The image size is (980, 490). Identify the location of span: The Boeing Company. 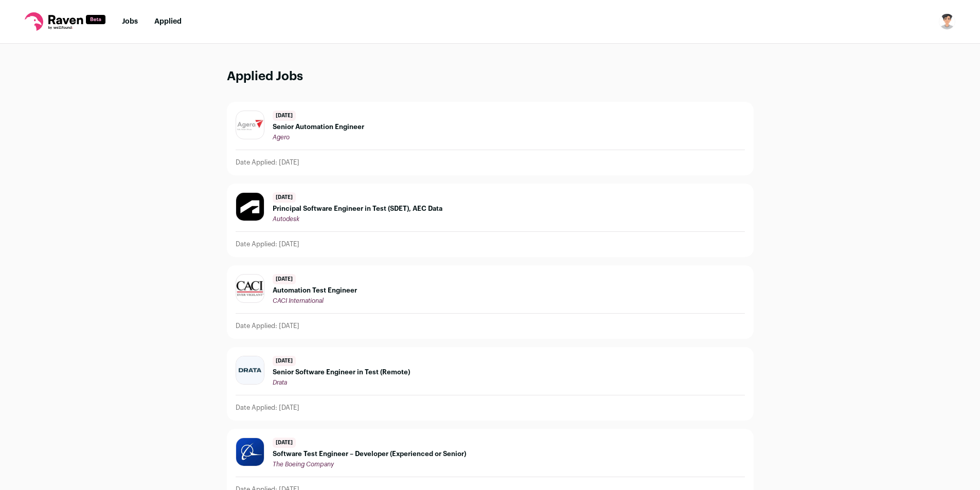
(303, 464).